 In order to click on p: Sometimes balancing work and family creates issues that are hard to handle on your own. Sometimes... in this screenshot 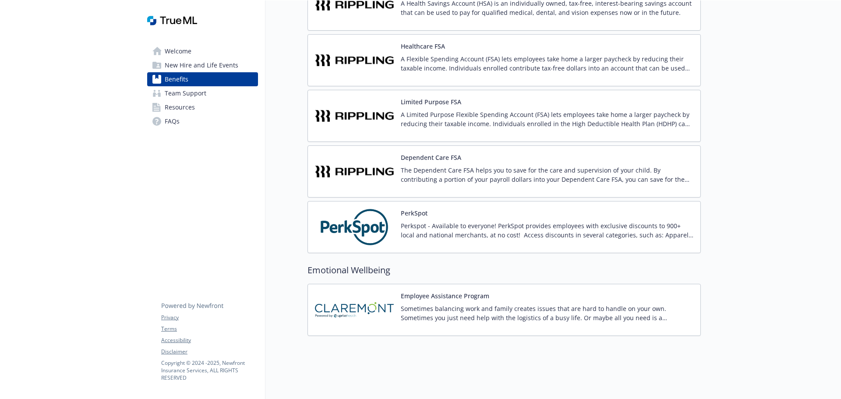, I will do `click(547, 313)`.